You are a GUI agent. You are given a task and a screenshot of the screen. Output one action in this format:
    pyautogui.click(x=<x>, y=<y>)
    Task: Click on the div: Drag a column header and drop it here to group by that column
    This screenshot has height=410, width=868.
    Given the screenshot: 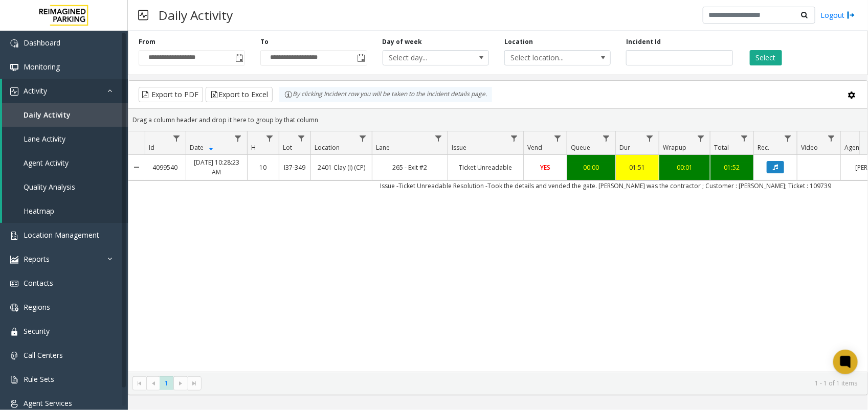 What is the action you would take?
    pyautogui.click(x=497, y=120)
    